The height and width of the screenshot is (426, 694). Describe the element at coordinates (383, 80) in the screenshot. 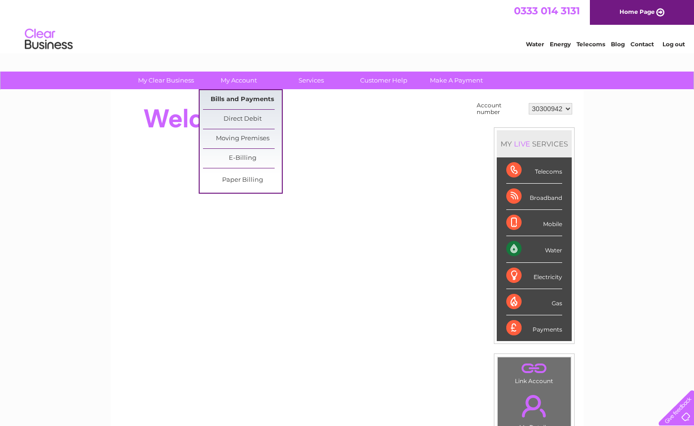

I see `a: Customer Help` at that location.